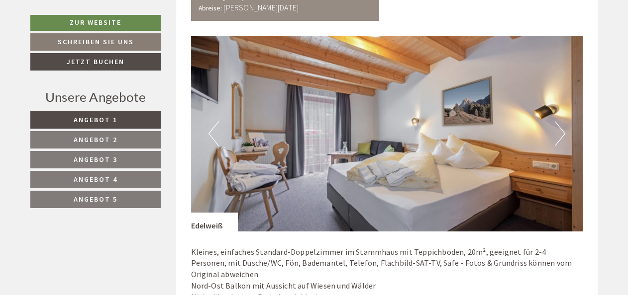 The height and width of the screenshot is (295, 628). I want to click on span: Angebot 4, so click(95, 180).